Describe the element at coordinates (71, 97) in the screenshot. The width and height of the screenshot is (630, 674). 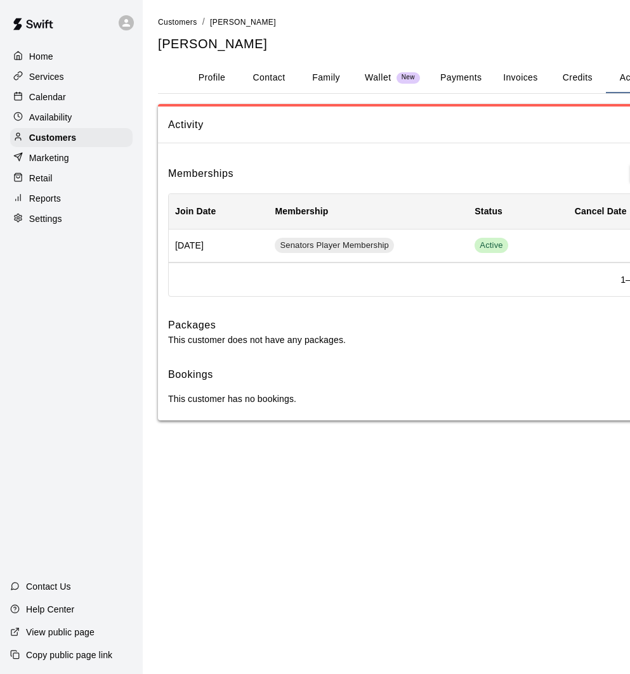
I see `div: Calendar` at that location.